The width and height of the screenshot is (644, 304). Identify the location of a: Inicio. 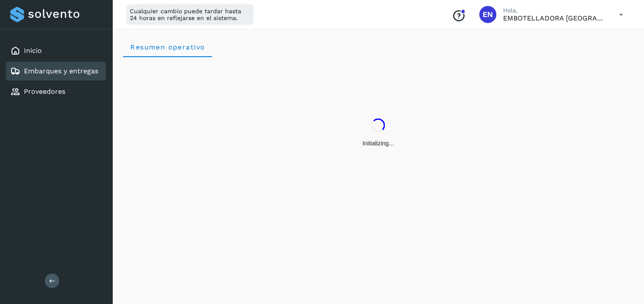
(33, 51).